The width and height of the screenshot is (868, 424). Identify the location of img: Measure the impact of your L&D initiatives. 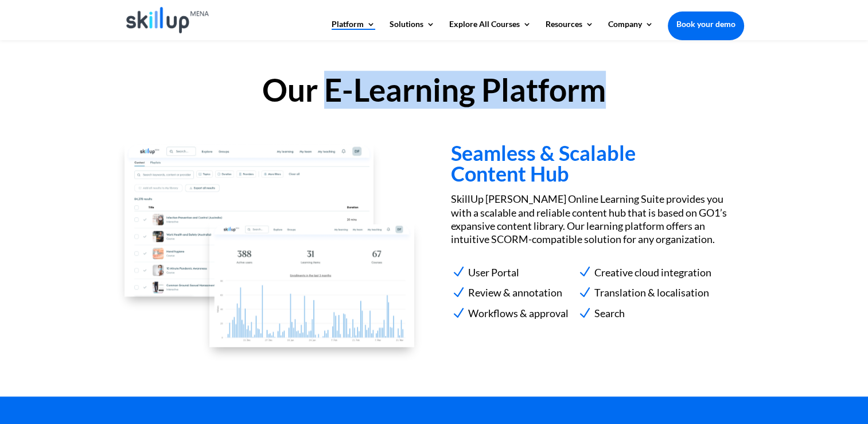
(311, 278).